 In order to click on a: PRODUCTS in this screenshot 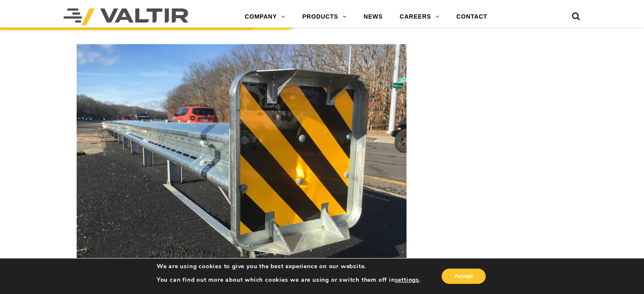, I will do `click(324, 17)`.